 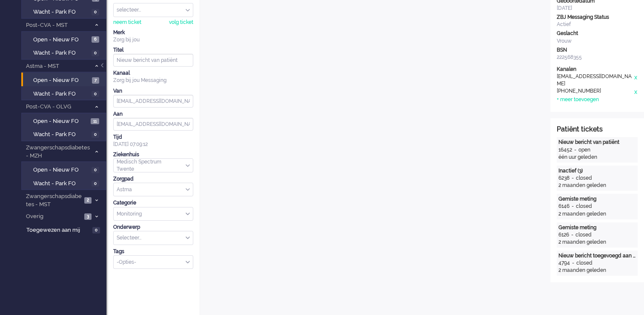 I want to click on div: 222568355, so click(x=597, y=58).